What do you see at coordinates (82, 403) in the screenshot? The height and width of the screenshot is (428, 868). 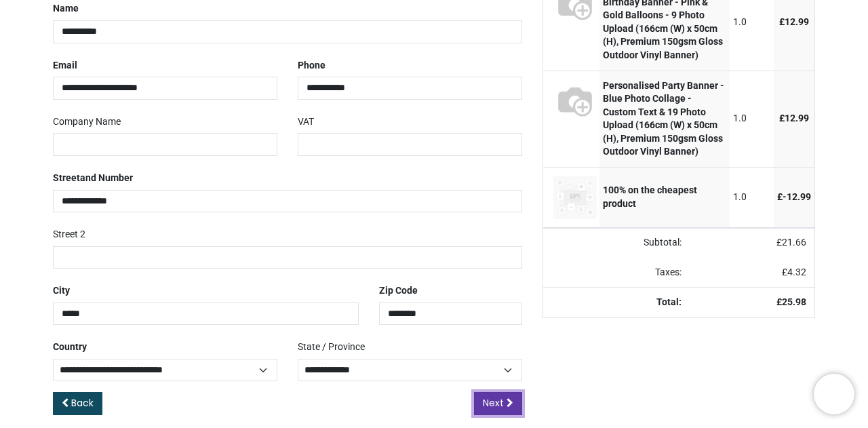 I see `span: Back` at bounding box center [82, 403].